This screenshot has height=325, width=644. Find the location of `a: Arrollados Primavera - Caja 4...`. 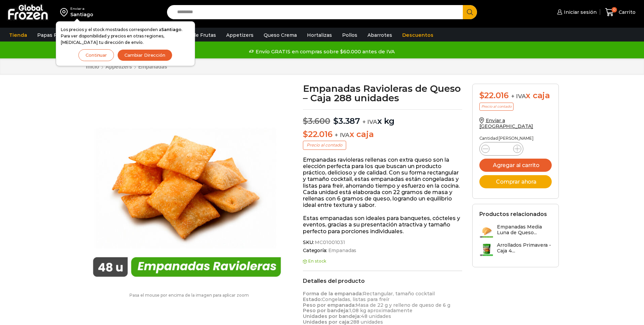

a: Arrollados Primavera - Caja 4... is located at coordinates (515, 249).